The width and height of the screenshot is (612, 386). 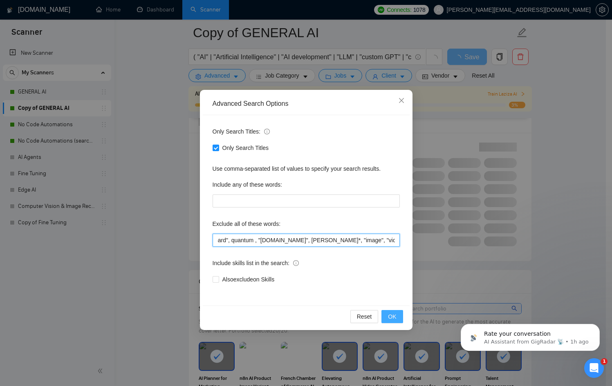 I want to click on span: Only Search Titles:, so click(x=241, y=132).